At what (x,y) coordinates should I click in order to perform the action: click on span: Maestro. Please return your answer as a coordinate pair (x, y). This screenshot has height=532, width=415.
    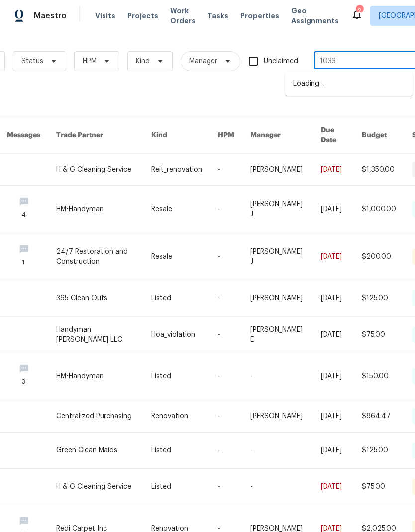
    Looking at the image, I should click on (50, 16).